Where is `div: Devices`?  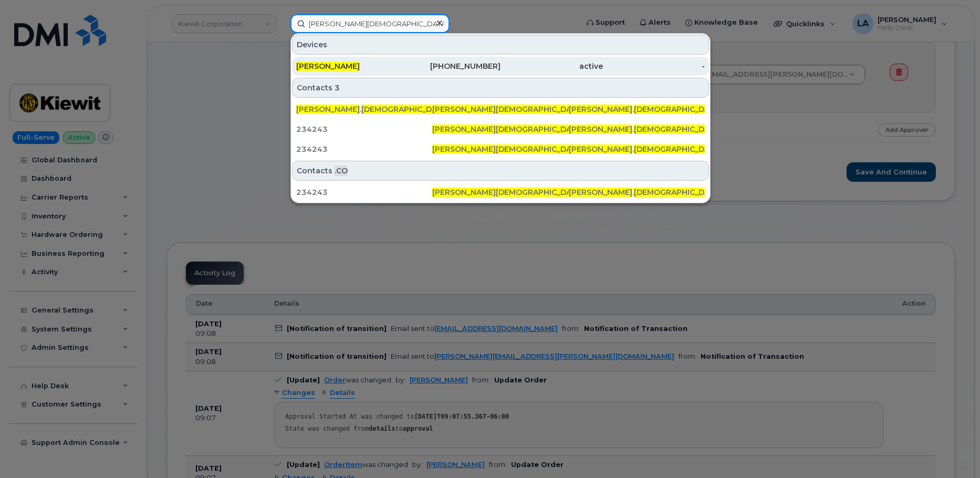 div: Devices is located at coordinates (501, 45).